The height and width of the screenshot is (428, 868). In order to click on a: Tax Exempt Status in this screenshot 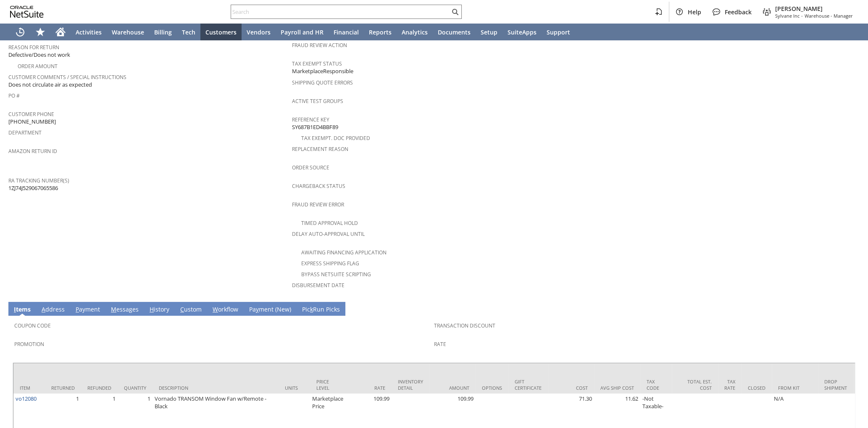, I will do `click(317, 64)`.